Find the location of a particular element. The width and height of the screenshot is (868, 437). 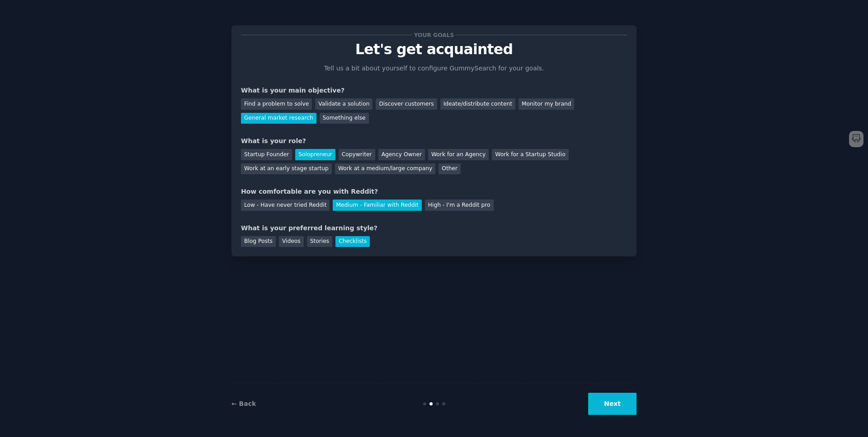

span: Your goals is located at coordinates (434, 35).